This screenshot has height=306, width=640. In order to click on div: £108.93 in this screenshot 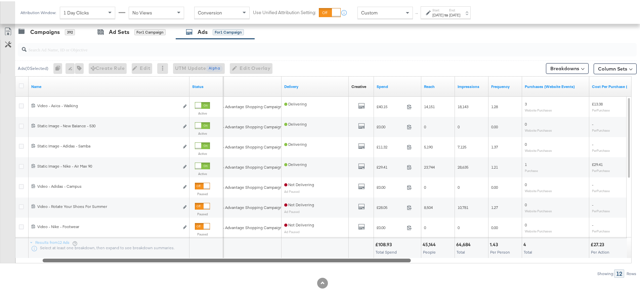, I will do `click(384, 243)`.